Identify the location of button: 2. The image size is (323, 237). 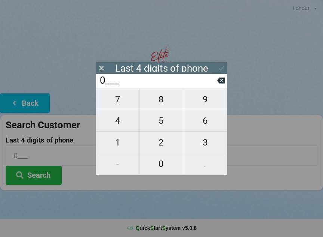
(162, 142).